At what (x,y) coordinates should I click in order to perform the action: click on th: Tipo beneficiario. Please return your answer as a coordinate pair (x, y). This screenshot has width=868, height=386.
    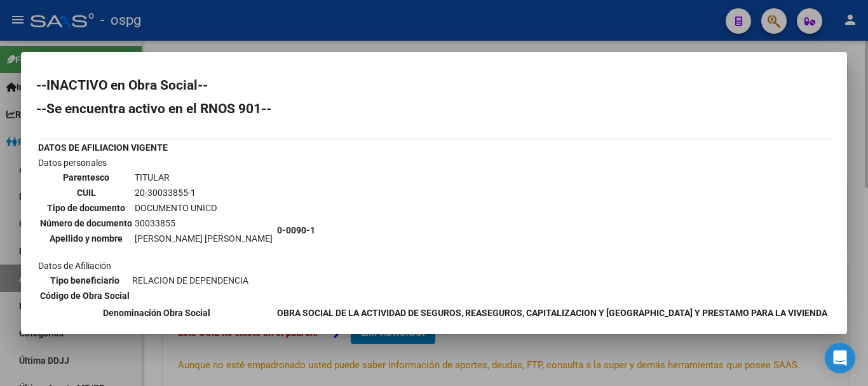
    Looking at the image, I should click on (85, 281).